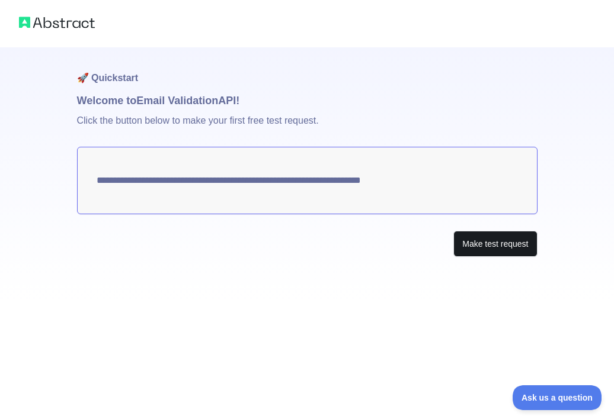  I want to click on button: Make test request, so click(495, 244).